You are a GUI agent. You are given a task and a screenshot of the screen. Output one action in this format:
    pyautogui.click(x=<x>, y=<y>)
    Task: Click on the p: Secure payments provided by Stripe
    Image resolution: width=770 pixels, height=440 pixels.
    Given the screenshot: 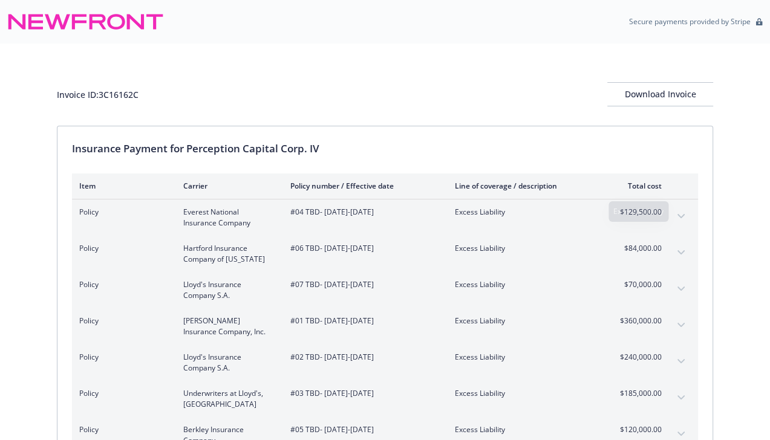 What is the action you would take?
    pyautogui.click(x=690, y=21)
    